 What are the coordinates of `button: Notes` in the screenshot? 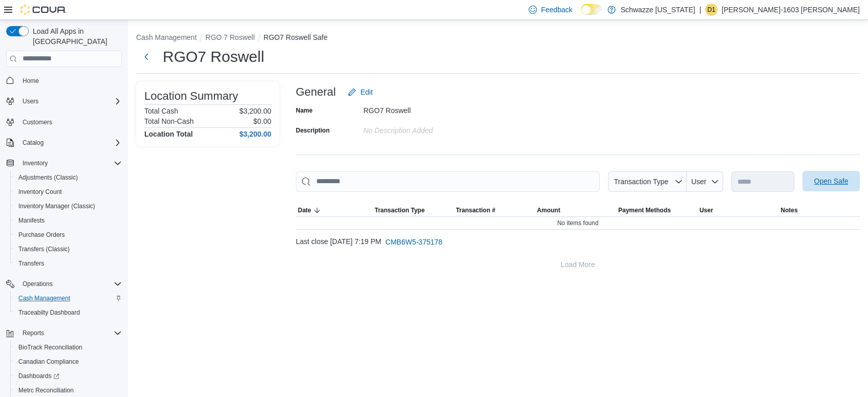 It's located at (819, 211).